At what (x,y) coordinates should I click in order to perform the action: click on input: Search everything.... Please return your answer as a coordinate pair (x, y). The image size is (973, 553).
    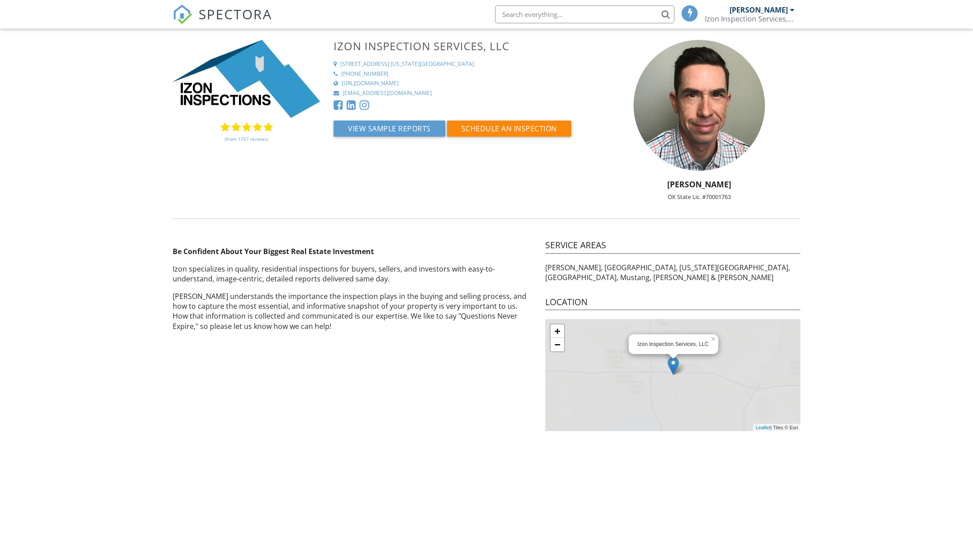
    Looking at the image, I should click on (585, 14).